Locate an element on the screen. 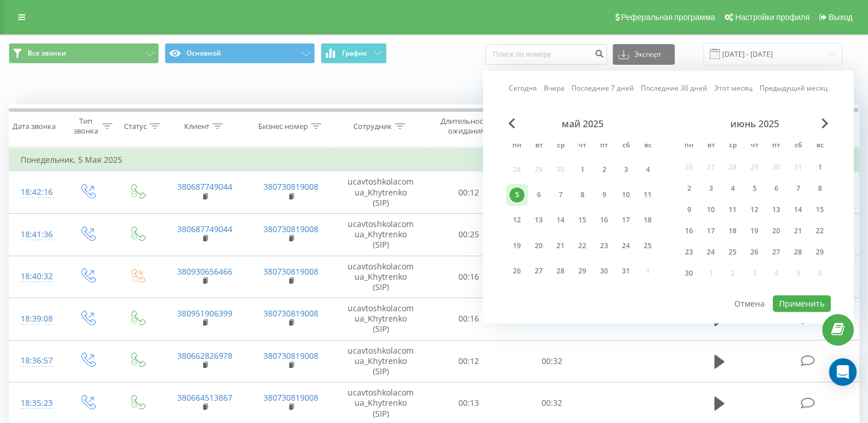 This screenshot has width=868, height=423. div: сб 10 мая 2025 г. is located at coordinates (626, 195).